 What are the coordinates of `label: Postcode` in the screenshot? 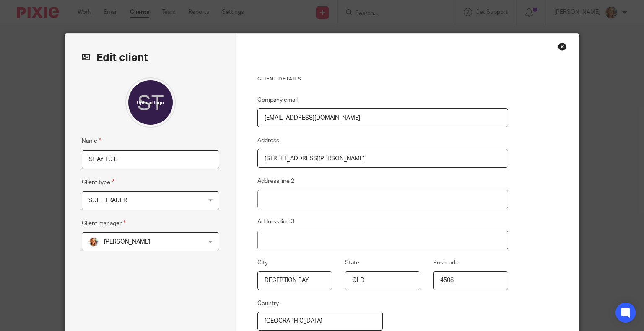 It's located at (445, 263).